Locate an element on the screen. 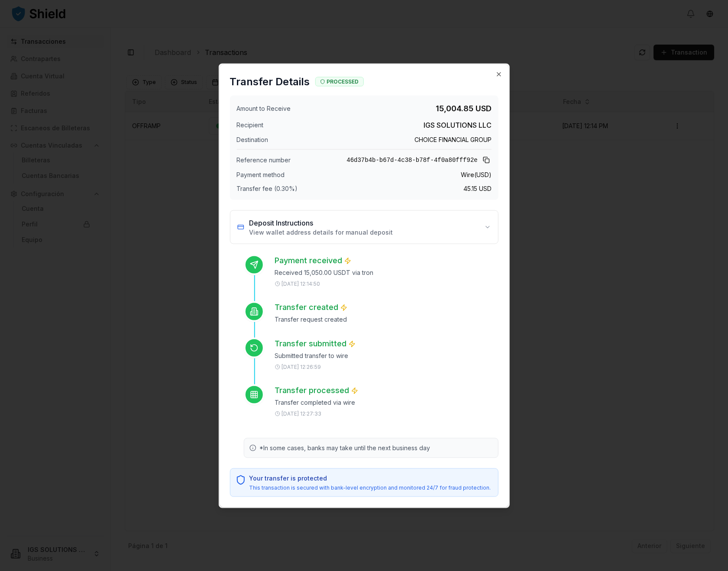 The width and height of the screenshot is (728, 571). span: Amount to Receive is located at coordinates (264, 108).